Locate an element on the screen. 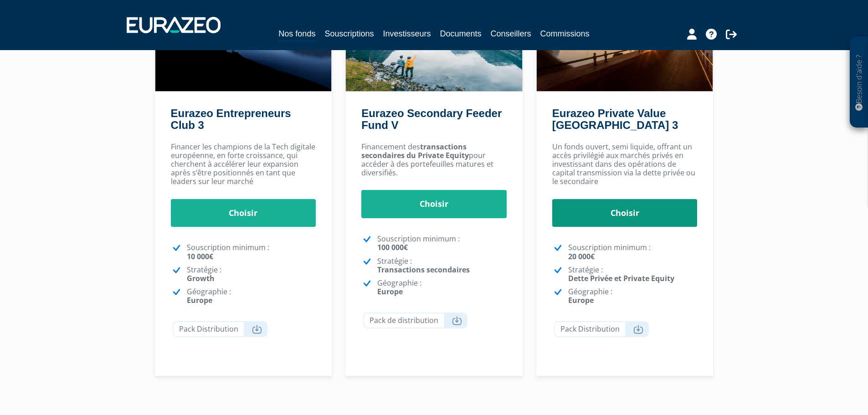 This screenshot has height=415, width=868. a: Eurazeo Secondary Feeder Fund V is located at coordinates (431, 119).